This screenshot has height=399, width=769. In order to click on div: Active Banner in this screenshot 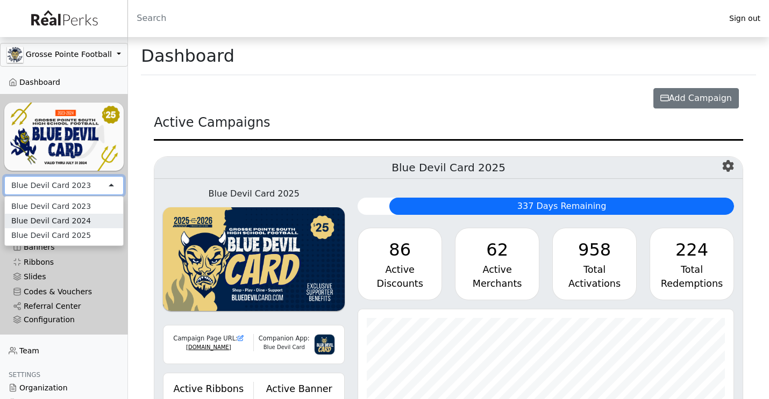, I will do `click(299, 389)`.